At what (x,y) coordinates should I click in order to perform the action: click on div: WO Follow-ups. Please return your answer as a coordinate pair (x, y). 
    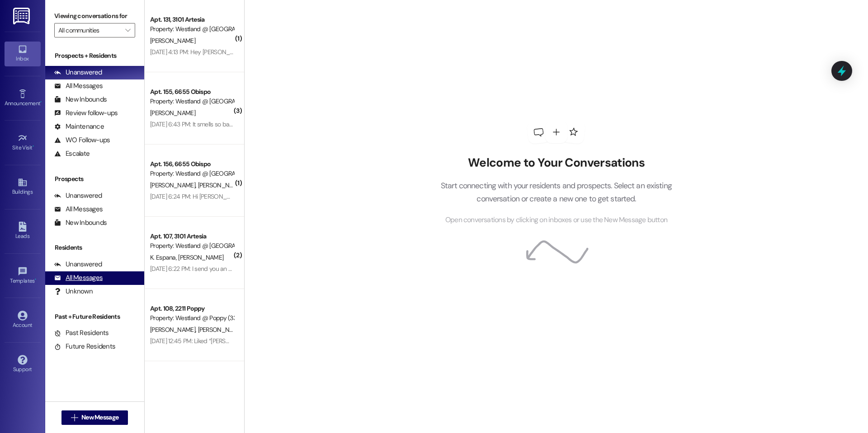
    Looking at the image, I should click on (82, 140).